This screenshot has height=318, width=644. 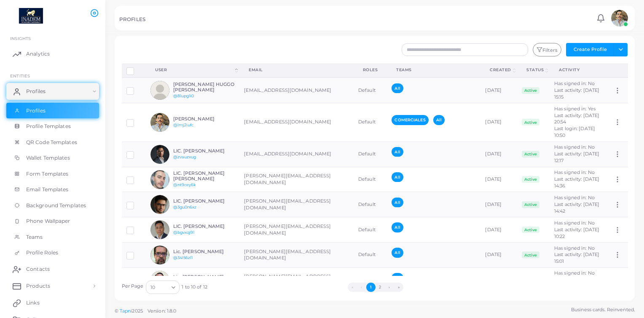 What do you see at coordinates (296, 70) in the screenshot?
I see `div: Email` at bounding box center [296, 70].